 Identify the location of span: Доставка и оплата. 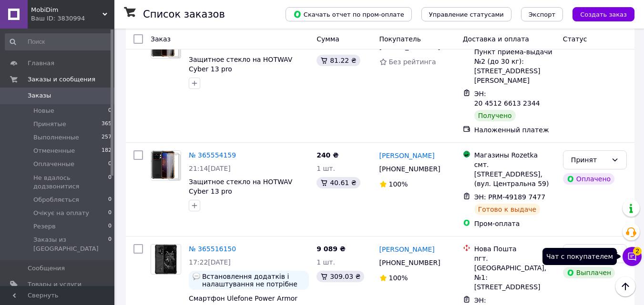
(496, 39).